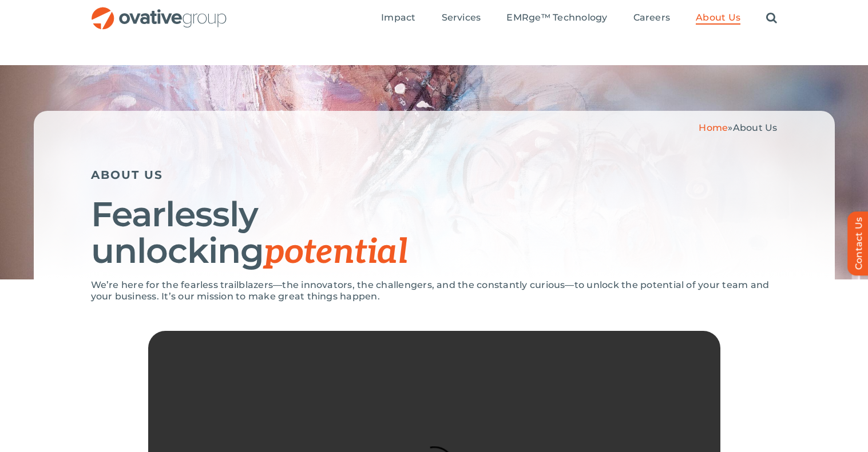  I want to click on a: Careers, so click(651, 18).